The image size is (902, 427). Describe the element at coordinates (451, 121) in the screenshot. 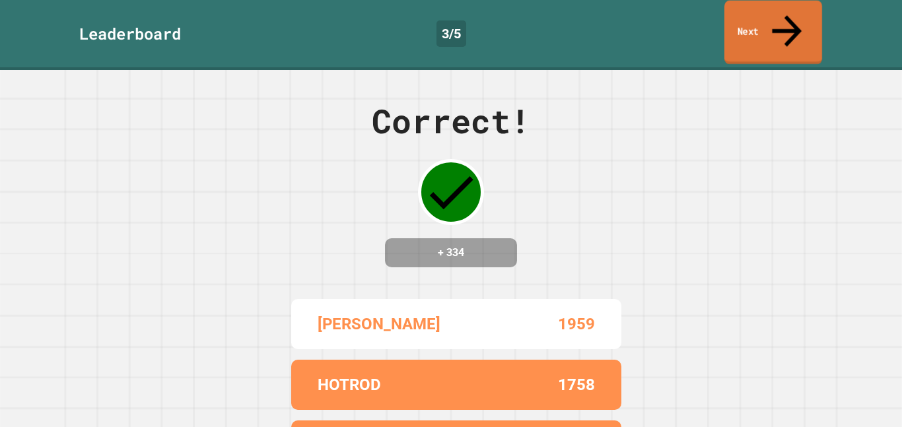

I see `div: Correct!` at that location.